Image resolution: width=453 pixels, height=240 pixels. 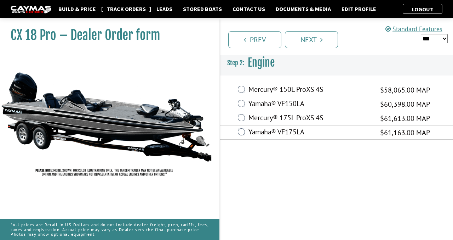 What do you see at coordinates (255, 40) in the screenshot?
I see `a: Prev` at bounding box center [255, 40].